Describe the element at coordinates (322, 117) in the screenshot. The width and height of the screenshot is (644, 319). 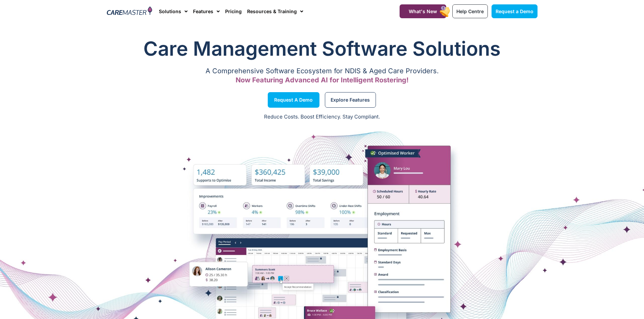
I see `p: Reduce Costs. Boost Efficiency. Stay Compliant.` at that location.